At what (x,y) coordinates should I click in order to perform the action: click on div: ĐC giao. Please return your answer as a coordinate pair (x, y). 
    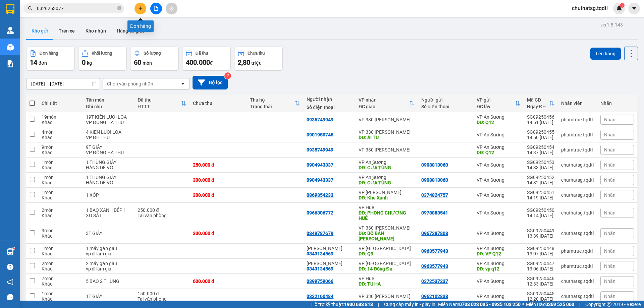
    Looking at the image, I should click on (384, 106).